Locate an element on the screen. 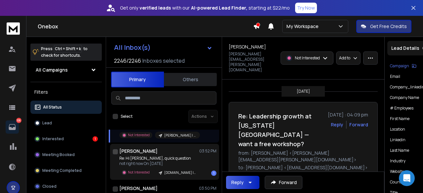 This screenshot has height=193, width=423. button: Try Now is located at coordinates (306, 8).